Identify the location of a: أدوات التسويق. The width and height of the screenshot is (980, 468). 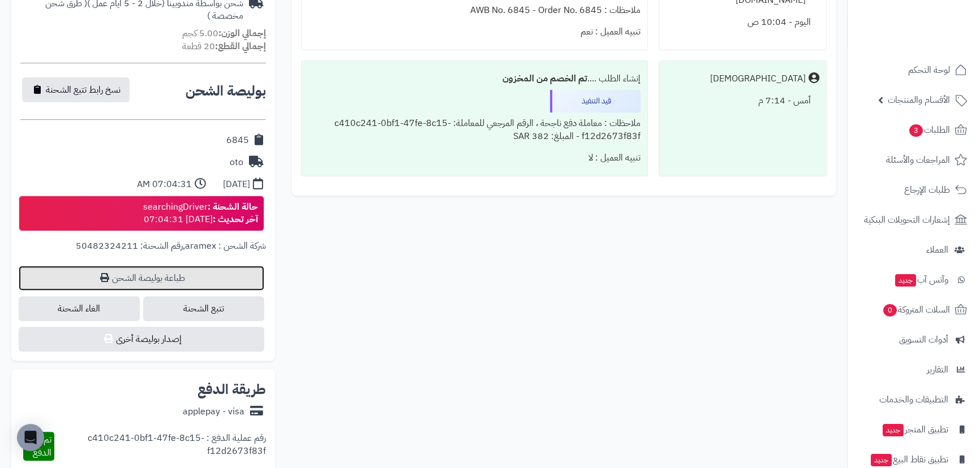
(914, 340).